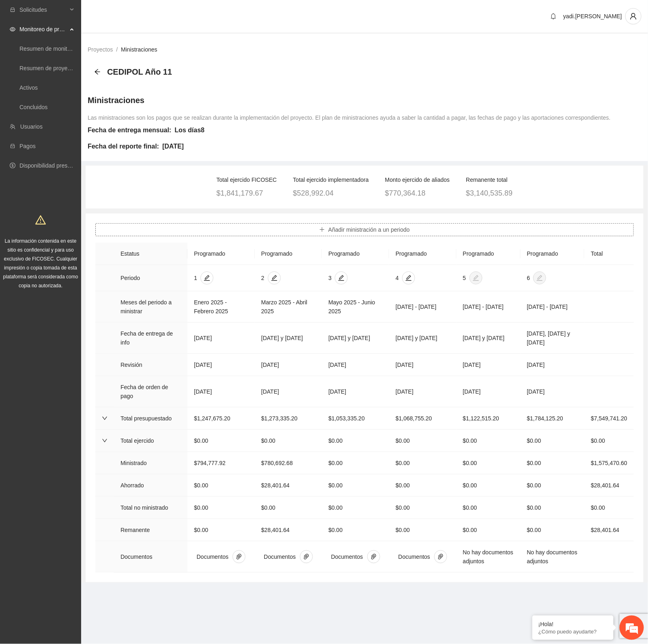  I want to click on td: Fecha de orden de pago, so click(151, 392).